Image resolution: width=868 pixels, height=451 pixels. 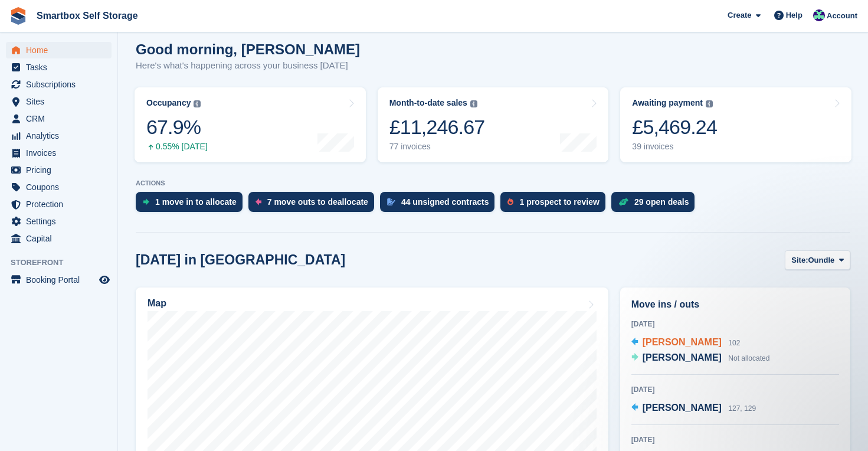 What do you see at coordinates (61, 136) in the screenshot?
I see `span: Analytics` at bounding box center [61, 136].